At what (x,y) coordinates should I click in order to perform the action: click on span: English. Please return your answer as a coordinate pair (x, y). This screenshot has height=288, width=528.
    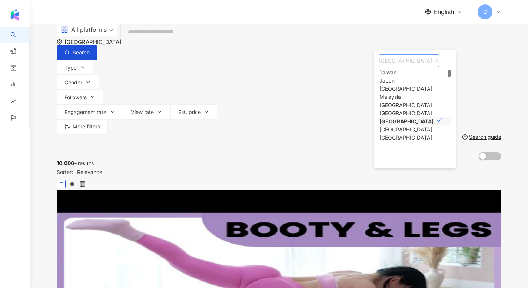
    Looking at the image, I should click on (444, 12).